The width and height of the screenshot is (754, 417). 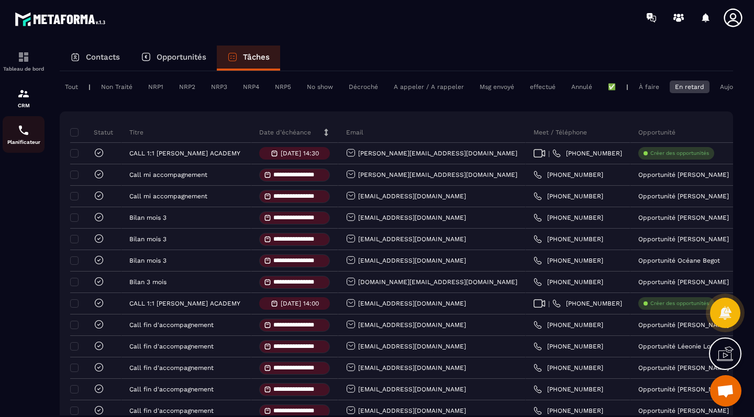 What do you see at coordinates (24, 98) in the screenshot?
I see `a: formationformationCRM` at bounding box center [24, 98].